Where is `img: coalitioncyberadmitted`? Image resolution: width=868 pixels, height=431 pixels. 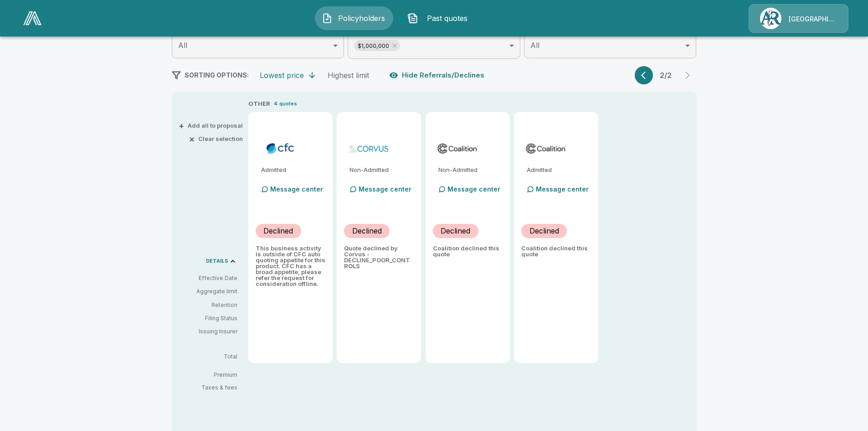
img: coalitioncyberadmitted is located at coordinates (546, 148).